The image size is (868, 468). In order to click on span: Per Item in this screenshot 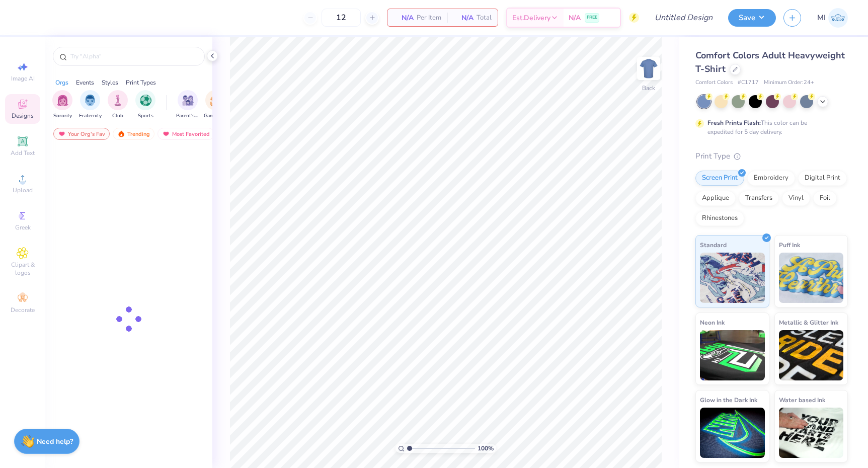, I will do `click(429, 18)`.